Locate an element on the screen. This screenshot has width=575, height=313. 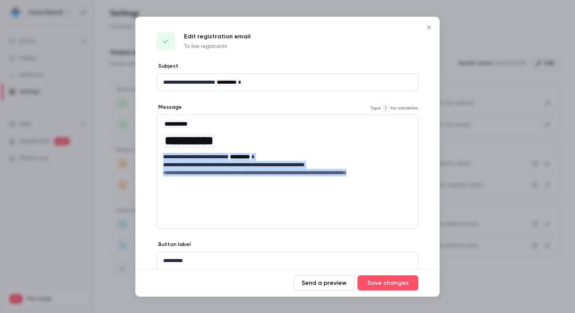
button: Save changes is located at coordinates (388, 283).